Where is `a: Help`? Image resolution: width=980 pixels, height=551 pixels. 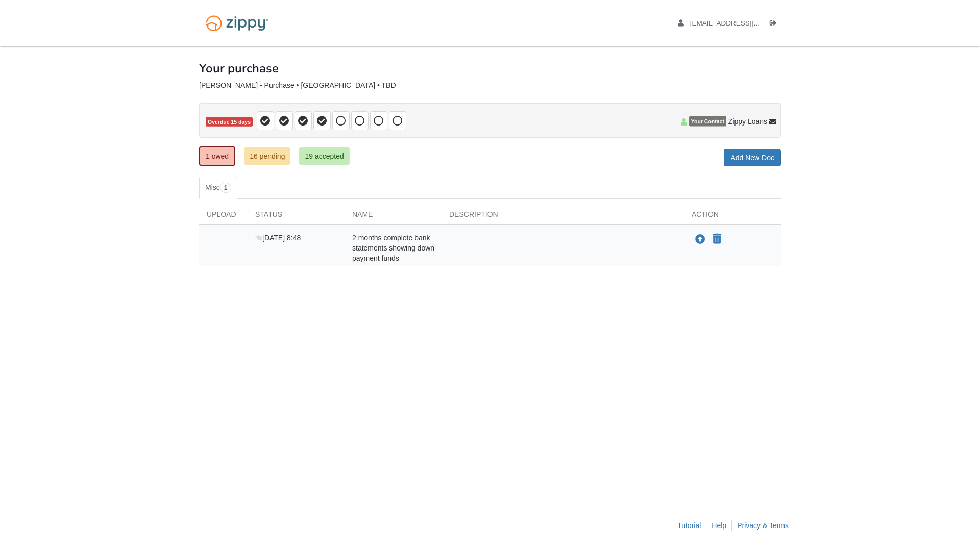
a: Help is located at coordinates (719, 525).